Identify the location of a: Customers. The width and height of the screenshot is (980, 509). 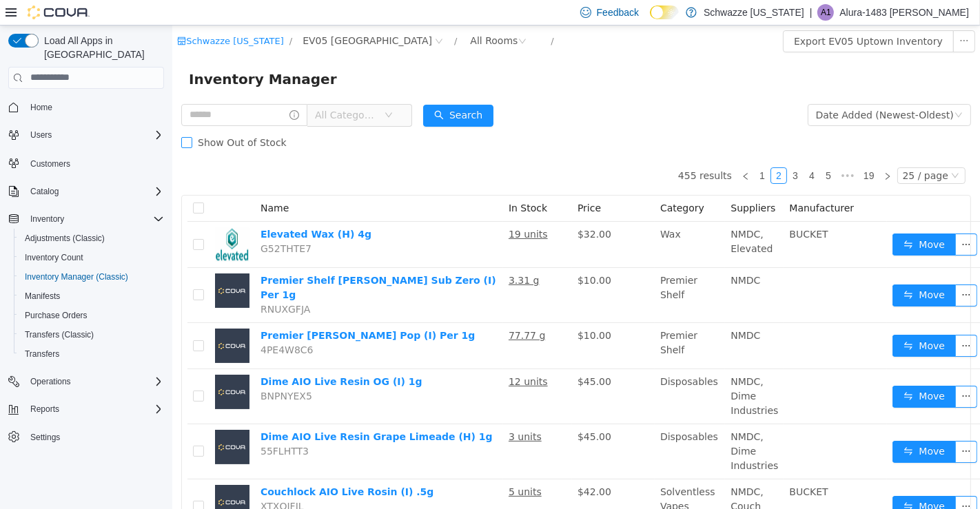
(51, 164).